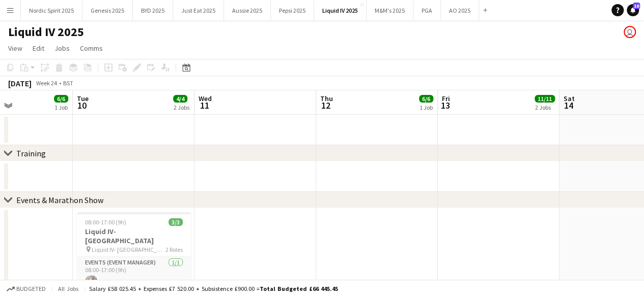 This screenshot has width=644, height=297. What do you see at coordinates (38, 48) in the screenshot?
I see `span: Edit` at bounding box center [38, 48].